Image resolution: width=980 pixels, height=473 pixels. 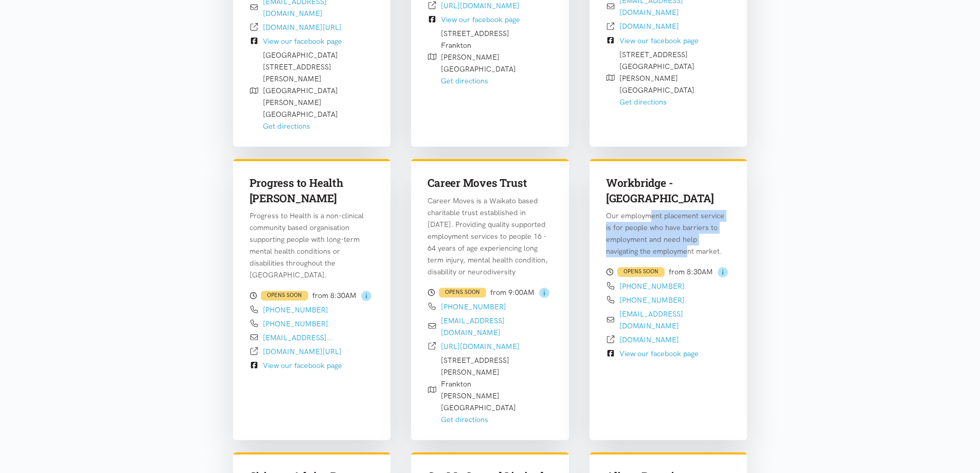 I want to click on div: from 9:00AM, so click(x=490, y=292).